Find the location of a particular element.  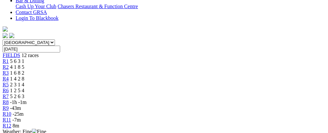

span: -1h -1m is located at coordinates (18, 102).